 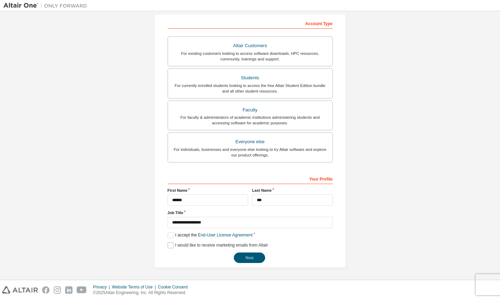 I want to click on img: Altair One, so click(x=47, y=6).